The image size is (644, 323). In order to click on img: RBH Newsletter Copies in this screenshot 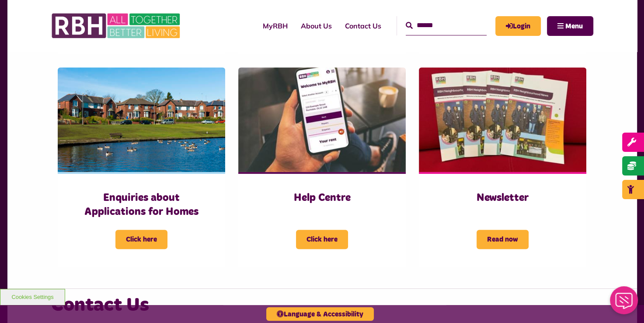, I will do `click(502, 120)`.